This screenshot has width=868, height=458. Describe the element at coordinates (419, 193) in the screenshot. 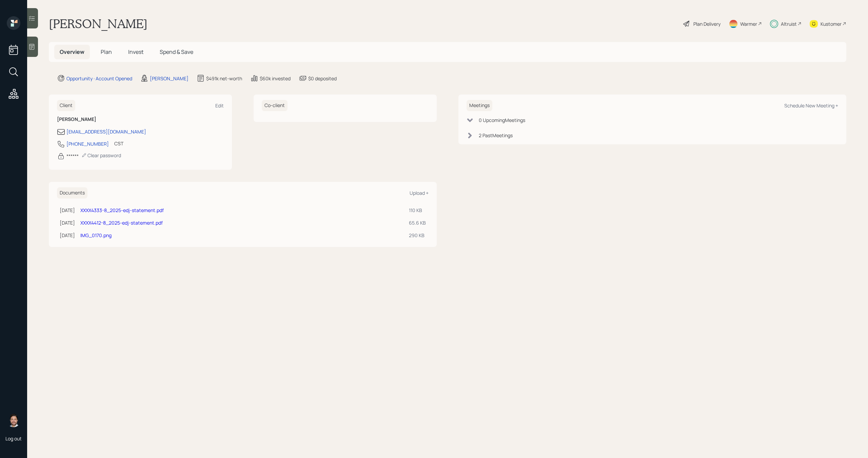

I see `div: Upload +` at that location.